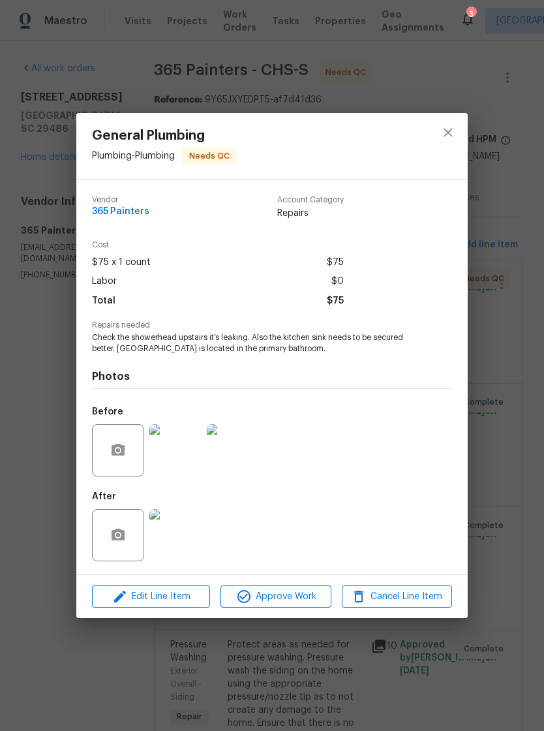 The image size is (544, 731). I want to click on button: Approve Work, so click(275, 597).